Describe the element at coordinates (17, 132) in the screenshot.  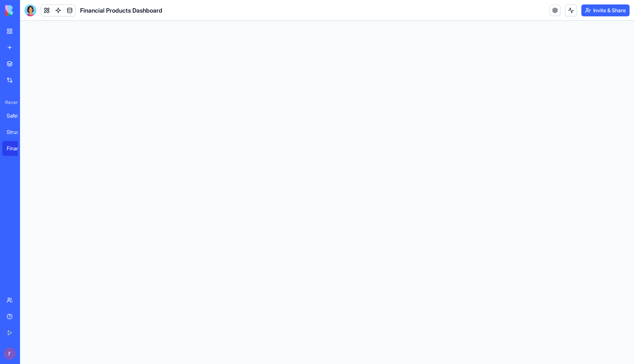
I see `a: Structured Product Builder` at that location.